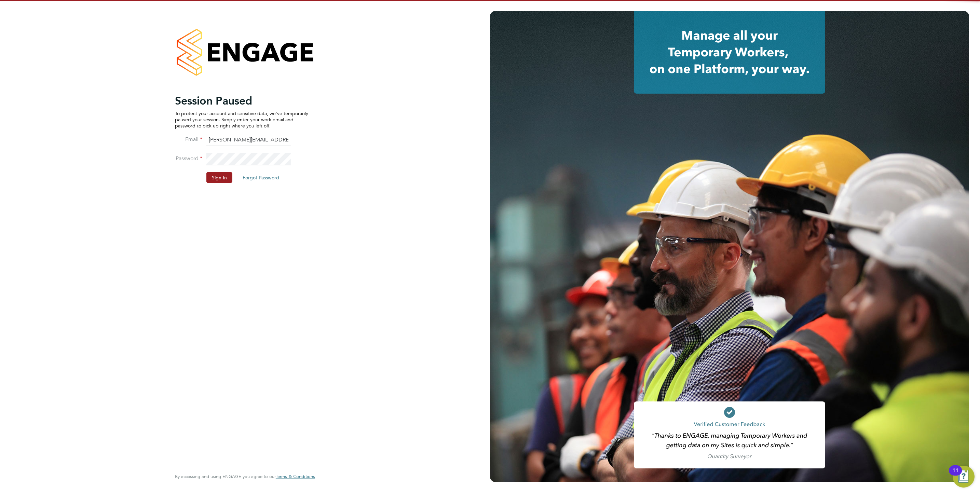 Image resolution: width=980 pixels, height=493 pixels. I want to click on label: Password, so click(188, 158).